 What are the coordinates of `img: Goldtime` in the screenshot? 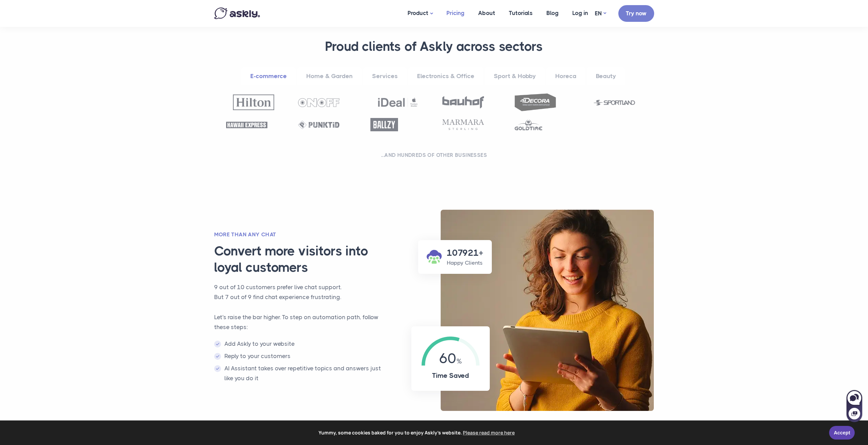 It's located at (528, 125).